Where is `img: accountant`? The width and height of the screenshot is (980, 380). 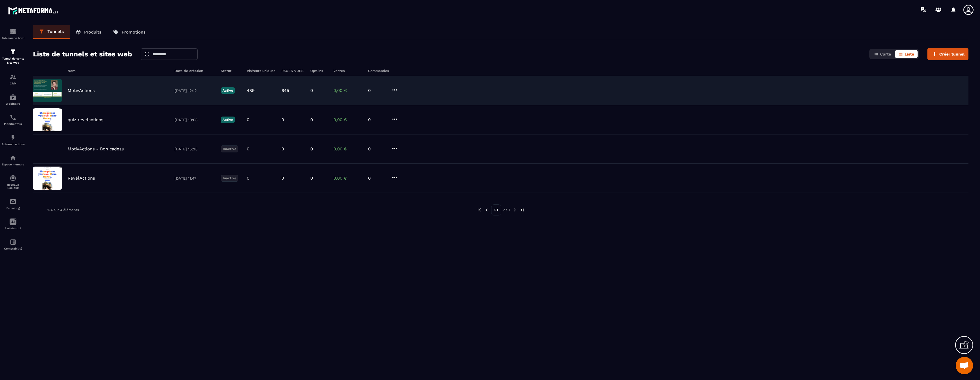 img: accountant is located at coordinates (13, 242).